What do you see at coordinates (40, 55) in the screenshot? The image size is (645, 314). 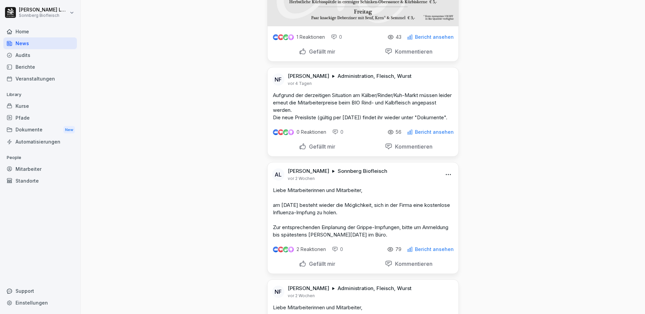 I see `a: Audits` at bounding box center [40, 55].